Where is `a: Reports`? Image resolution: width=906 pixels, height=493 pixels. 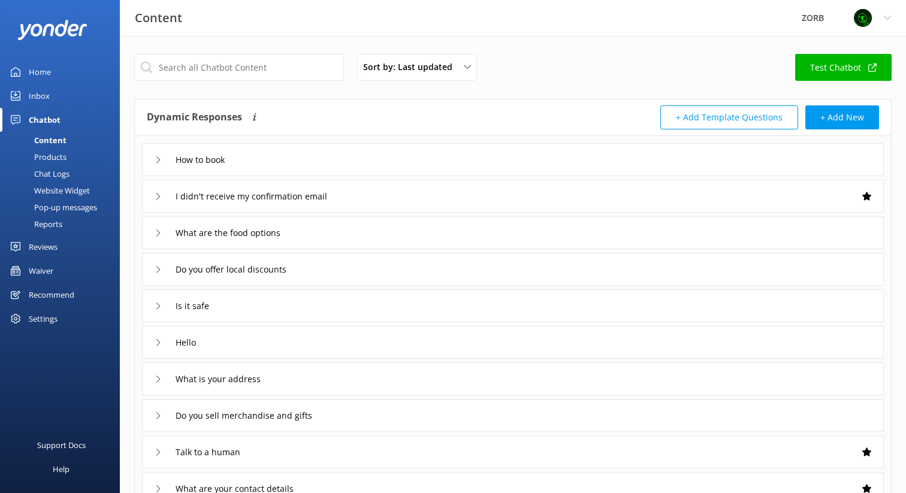
a: Reports is located at coordinates (64, 224).